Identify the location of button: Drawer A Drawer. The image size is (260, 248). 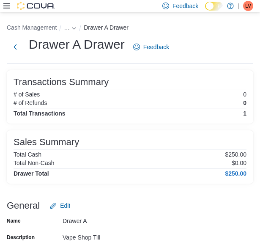
(106, 28).